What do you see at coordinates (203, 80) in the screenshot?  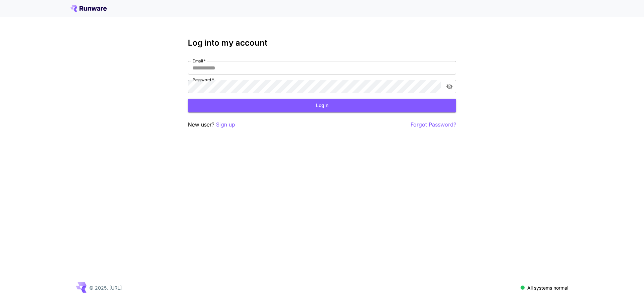 I see `label: Password` at bounding box center [203, 80].